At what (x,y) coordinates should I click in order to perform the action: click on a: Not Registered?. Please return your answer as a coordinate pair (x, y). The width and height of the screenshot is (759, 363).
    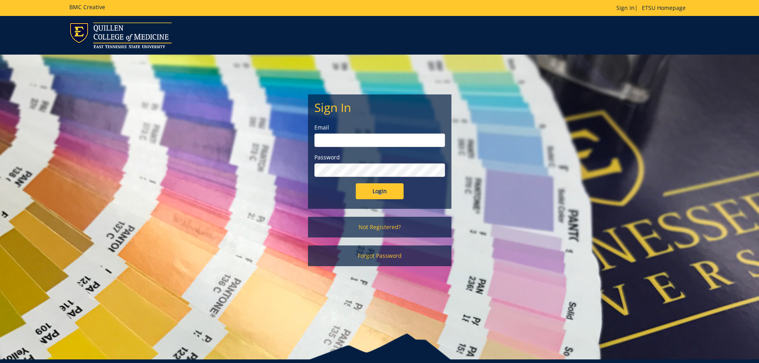
    Looking at the image, I should click on (379, 227).